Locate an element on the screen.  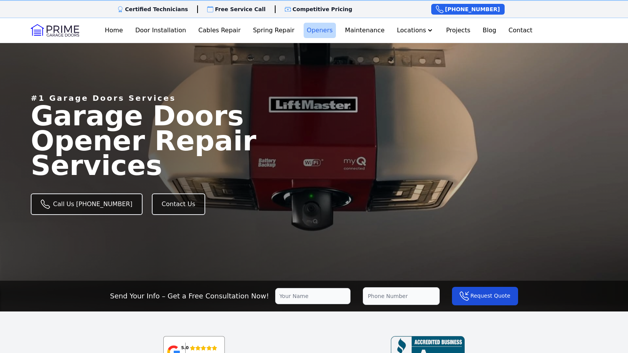
span: Garage Doors Opener Repair Services is located at coordinates (143, 141).